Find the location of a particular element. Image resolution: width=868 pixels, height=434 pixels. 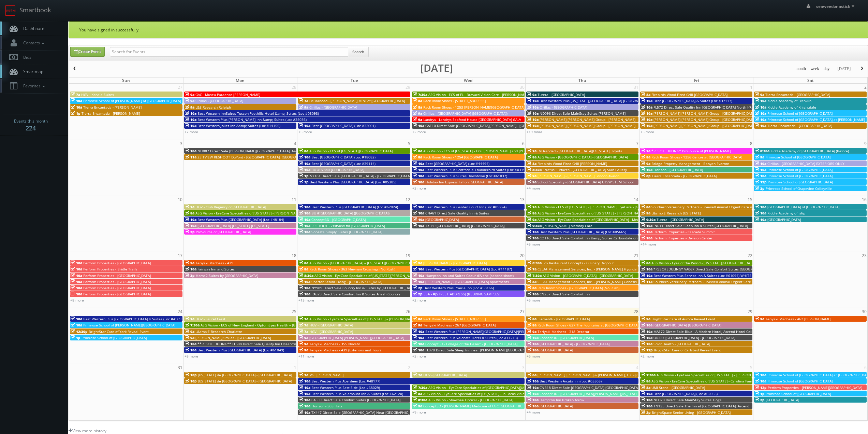

span: Teriyaki Madness - 439 is located at coordinates (214, 263).